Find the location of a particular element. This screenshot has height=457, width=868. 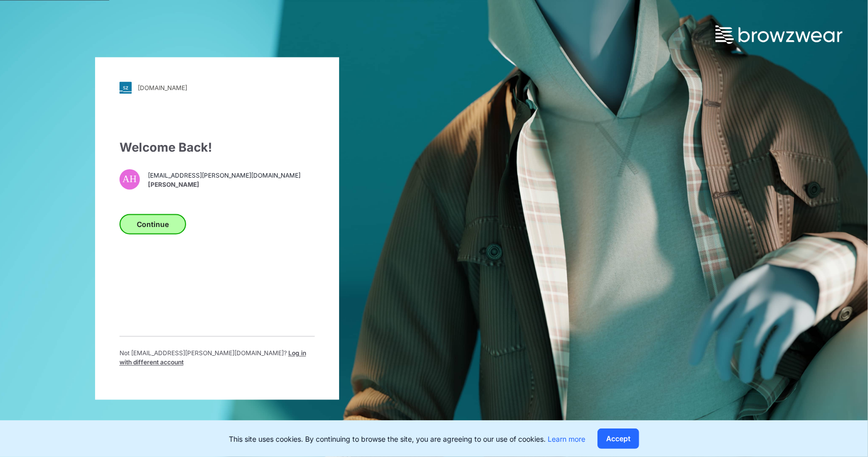

img: svg+xml;base64,PHN2ZyB3aWR0aD0iMjgiIGhlaWdodD0iMjgiIHZpZXdCb3g9IjAgMCAyOCAyOCIgZmlsbD0ibm9uZSIgeG... is located at coordinates (125, 88).